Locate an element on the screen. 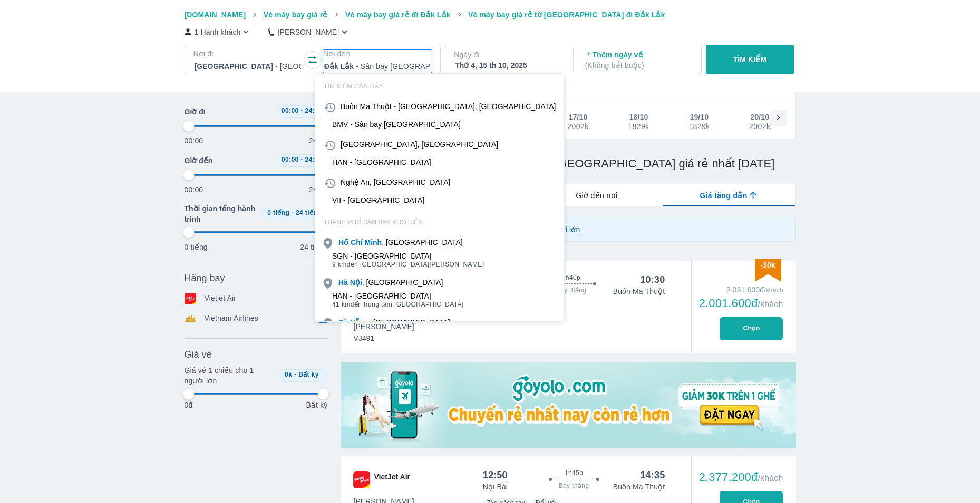  span: Hãng bay is located at coordinates (205, 278).